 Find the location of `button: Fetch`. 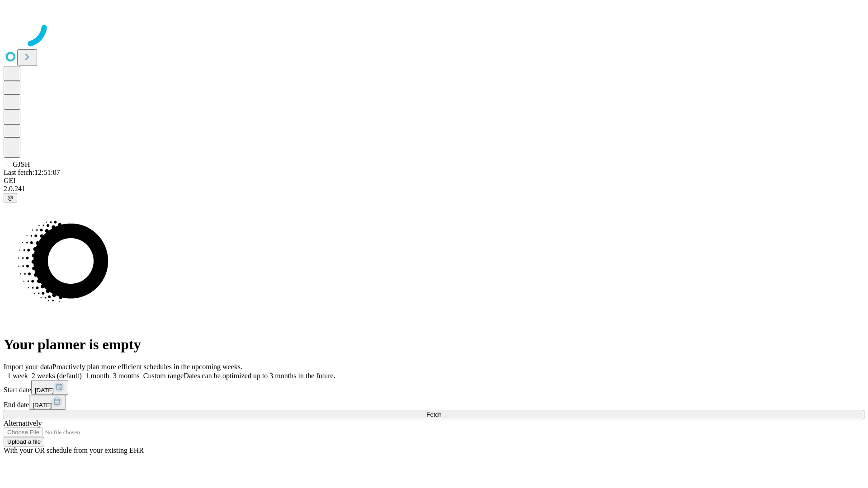

button: Fetch is located at coordinates (434, 415).